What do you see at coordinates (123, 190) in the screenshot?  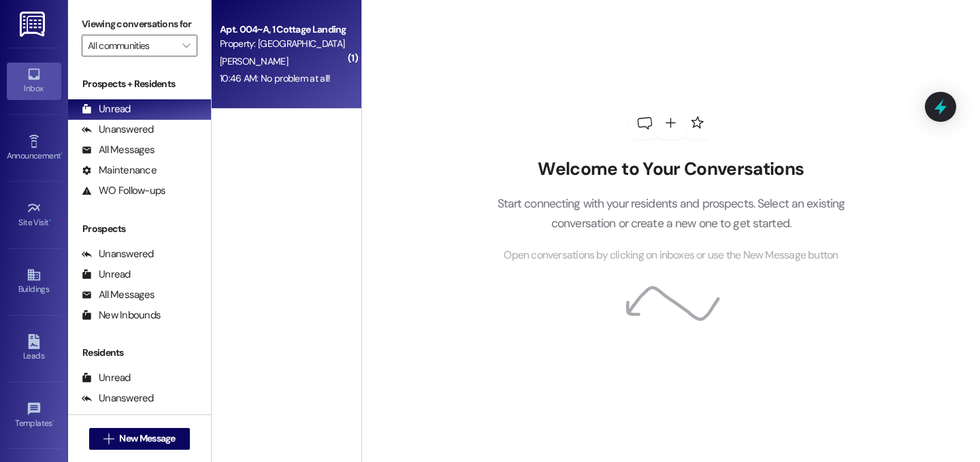 I see `div: WO Follow-ups` at bounding box center [123, 190].